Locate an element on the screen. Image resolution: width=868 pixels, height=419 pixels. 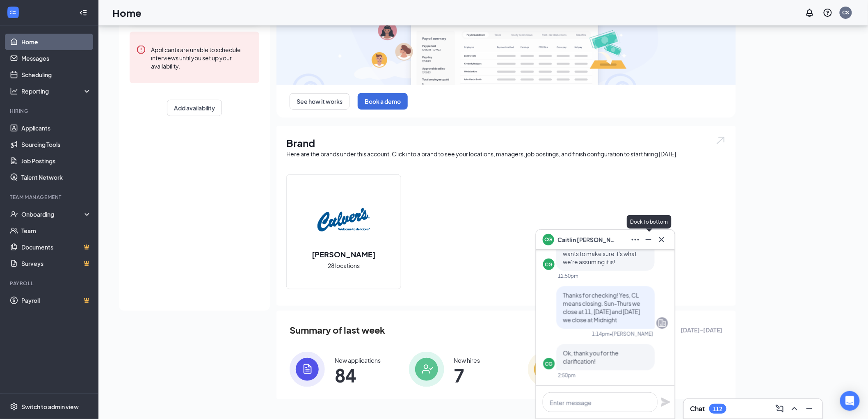
span: Ok, thank you for the clarification! is located at coordinates (591, 357).